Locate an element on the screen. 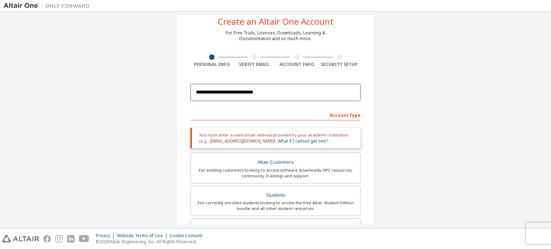  img: altair_logo.svg is located at coordinates (20, 239).